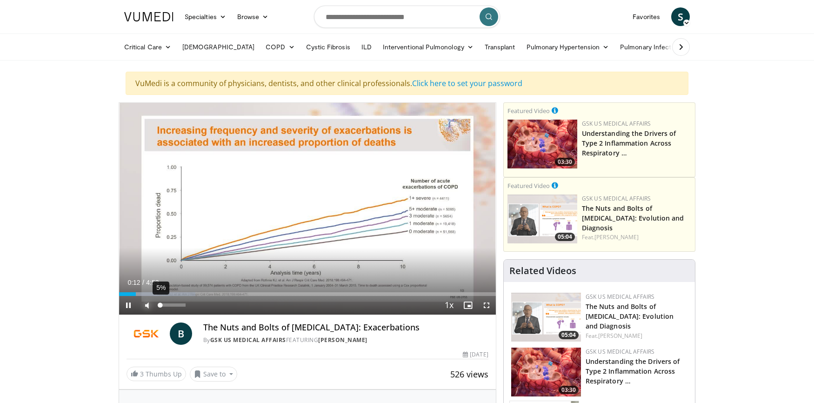 The width and height of the screenshot is (814, 403). I want to click on a: 3 Thumbs Up, so click(156, 374).